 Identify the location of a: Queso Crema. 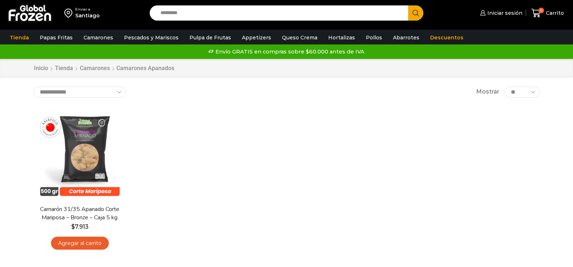
(300, 38).